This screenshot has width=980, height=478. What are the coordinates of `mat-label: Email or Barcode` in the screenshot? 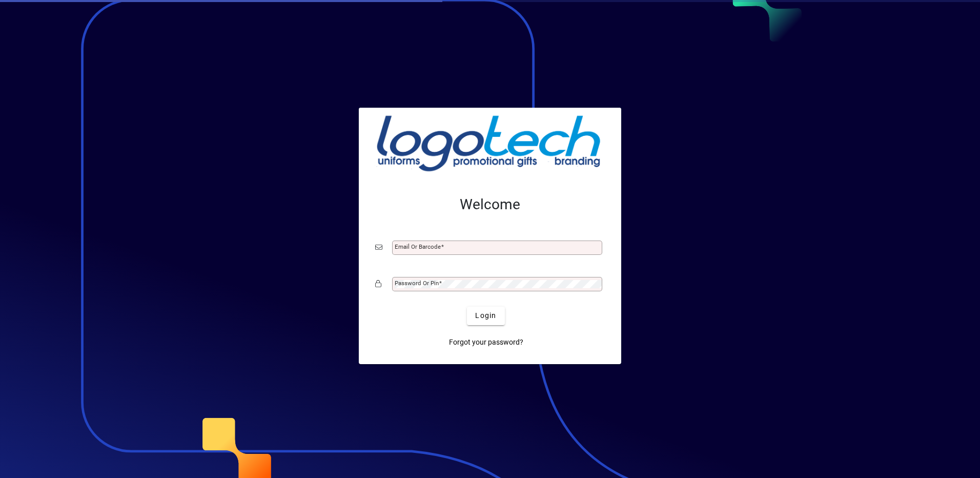 It's located at (418, 247).